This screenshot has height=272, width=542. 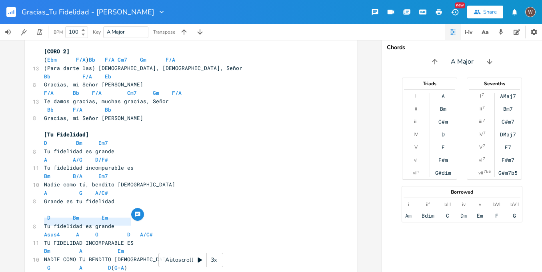 What do you see at coordinates (191, 260) in the screenshot?
I see `div: Autoscroll` at bounding box center [191, 260].